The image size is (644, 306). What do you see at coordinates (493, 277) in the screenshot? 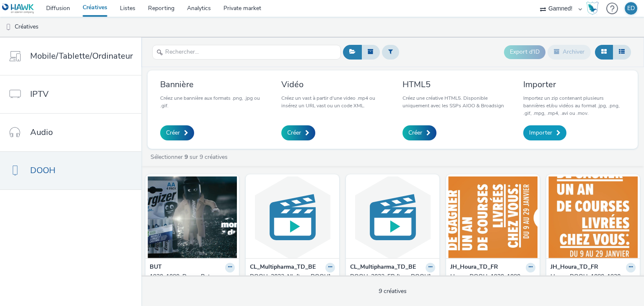
I see `a: Houra_DOOH_1920x1080` at bounding box center [493, 277].